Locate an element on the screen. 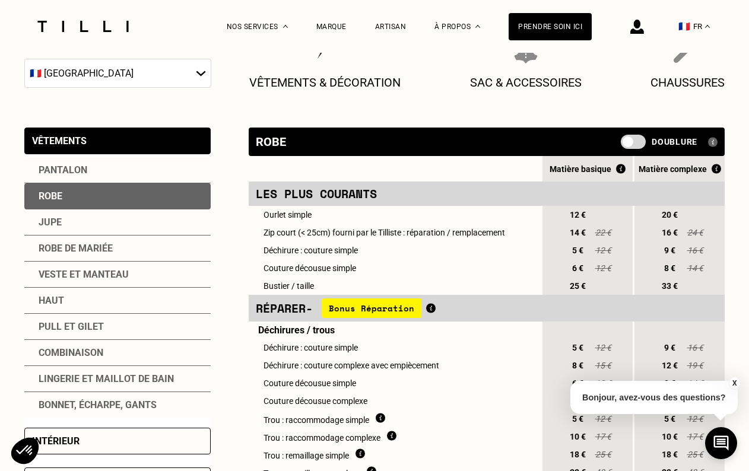 The height and width of the screenshot is (471, 749). img: Qu'est ce que le remaillage ? is located at coordinates (360, 453).